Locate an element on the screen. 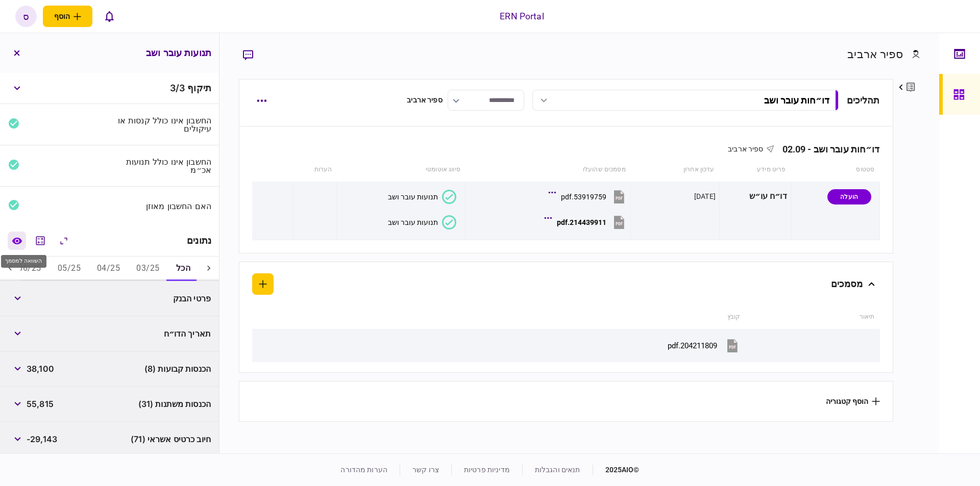 Image resolution: width=980 pixels, height=486 pixels. div: 204211809.pdf is located at coordinates (692, 346).